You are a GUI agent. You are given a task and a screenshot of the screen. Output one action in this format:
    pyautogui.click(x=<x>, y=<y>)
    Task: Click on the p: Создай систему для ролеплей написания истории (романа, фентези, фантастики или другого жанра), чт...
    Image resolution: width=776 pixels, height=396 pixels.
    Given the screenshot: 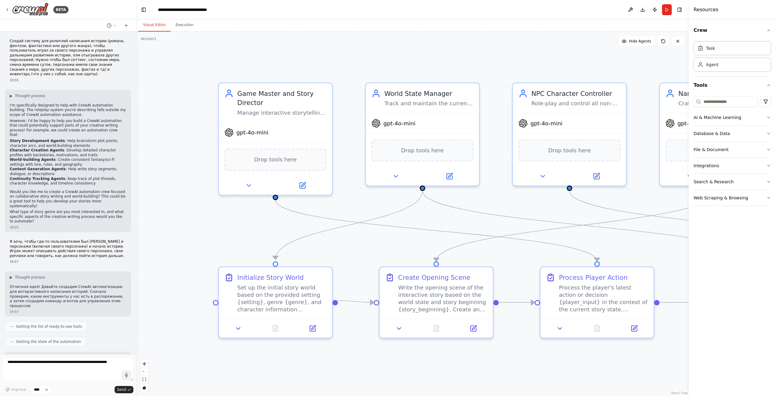 What is the action you would take?
    pyautogui.click(x=68, y=58)
    